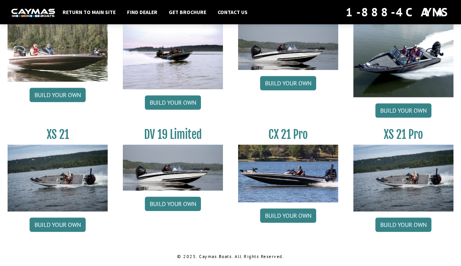 The height and width of the screenshot is (266, 461). Describe the element at coordinates (231, 256) in the screenshot. I see `p: © 2025. Caymas Boats. All Rights Reserved.` at that location.